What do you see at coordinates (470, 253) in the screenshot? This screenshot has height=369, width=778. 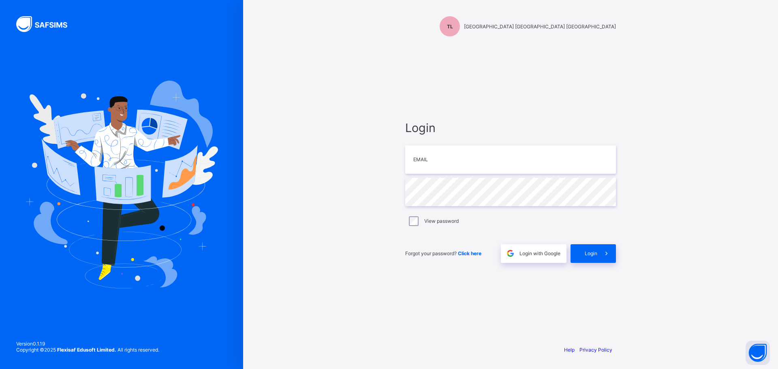 I see `span: Click here` at bounding box center [470, 253].